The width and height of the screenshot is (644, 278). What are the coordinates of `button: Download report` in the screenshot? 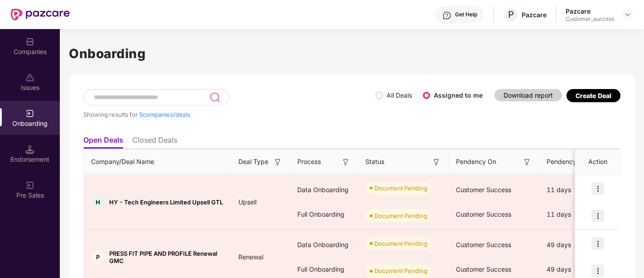 It's located at (528, 95).